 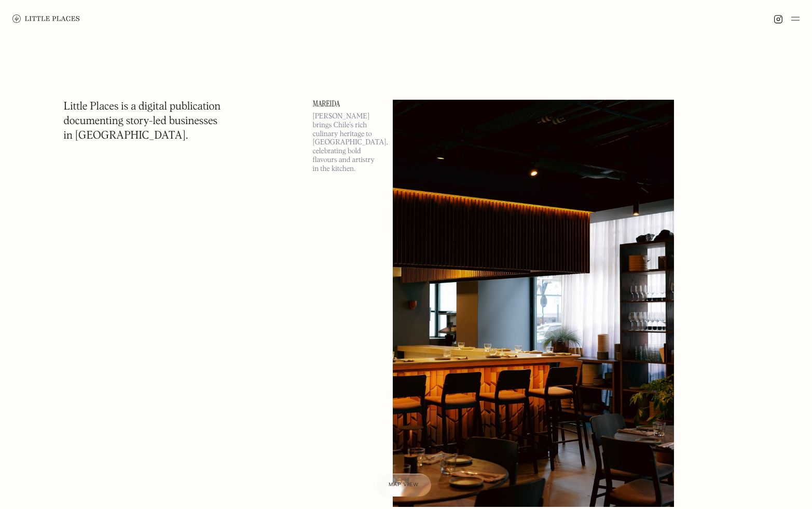 I want to click on a: Mareida, so click(x=347, y=103).